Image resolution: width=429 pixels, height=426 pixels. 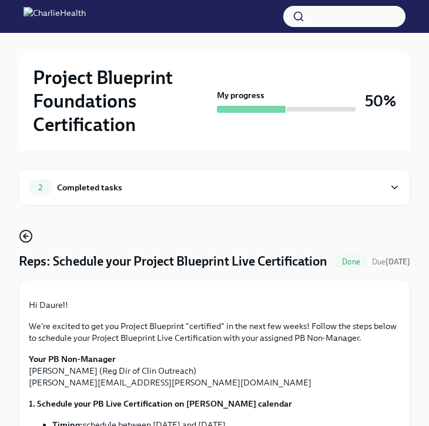 I want to click on span: September 3rd, 2025 12:00, so click(x=390, y=261).